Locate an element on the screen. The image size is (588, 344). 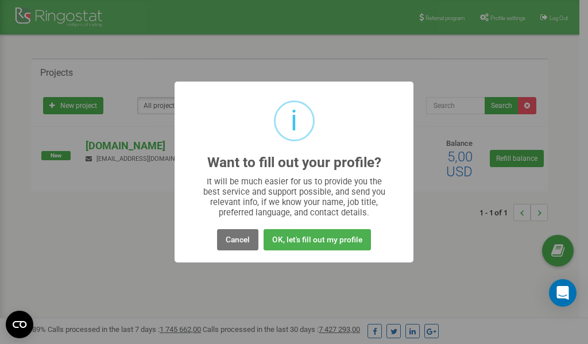
button: OK, let's fill out my profile is located at coordinates (317, 240).